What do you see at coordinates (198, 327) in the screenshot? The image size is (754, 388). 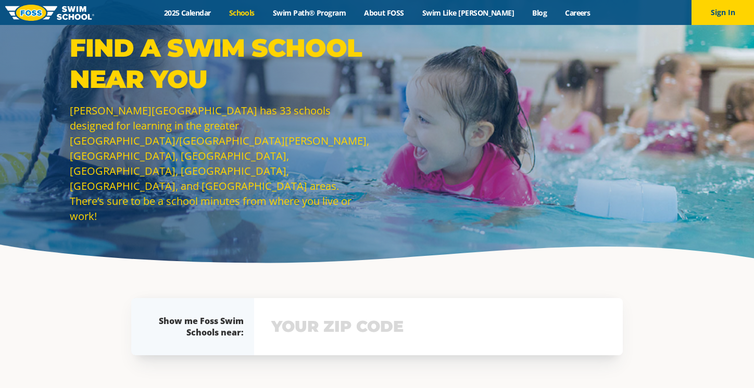 I see `div: Show me Foss Swim Schools near:` at bounding box center [198, 327].